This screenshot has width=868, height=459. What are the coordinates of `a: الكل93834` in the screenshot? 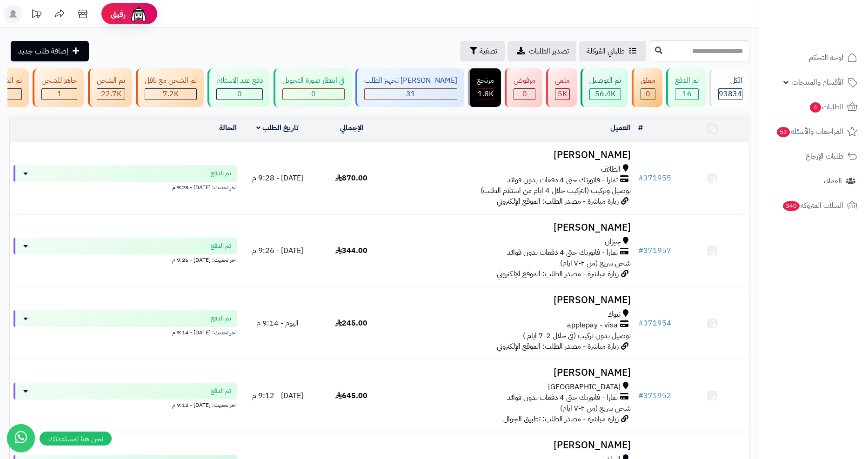 It's located at (729, 87).